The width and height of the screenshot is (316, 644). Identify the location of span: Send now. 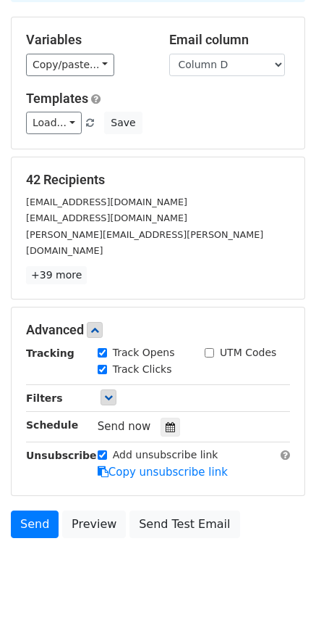
(124, 426).